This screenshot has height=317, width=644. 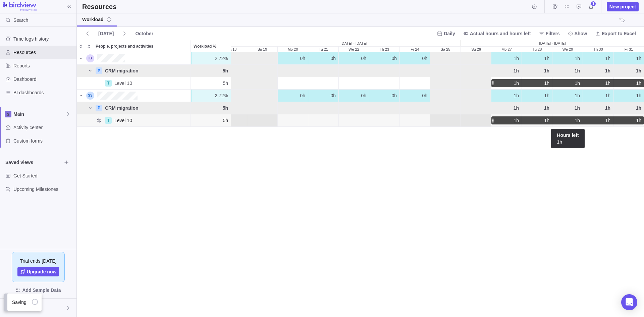 I want to click on div: P, so click(x=99, y=71).